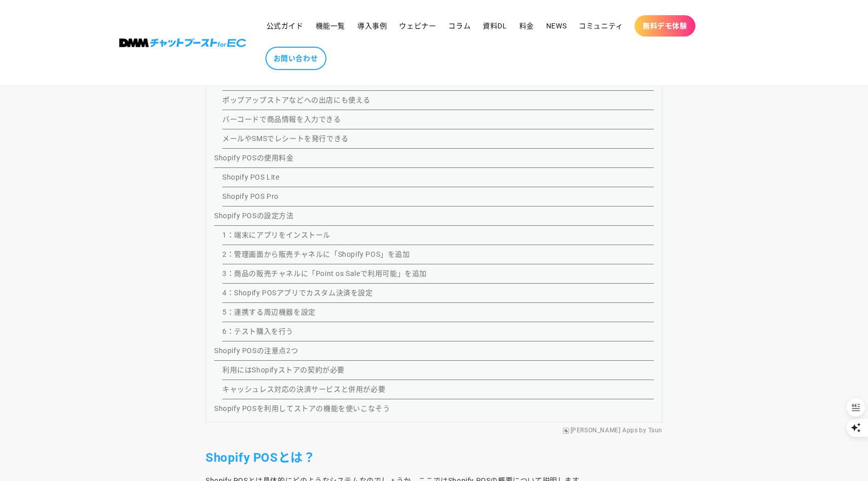 The height and width of the screenshot is (481, 868). I want to click on a: バーコードで商品情報を入力できる, so click(282, 119).